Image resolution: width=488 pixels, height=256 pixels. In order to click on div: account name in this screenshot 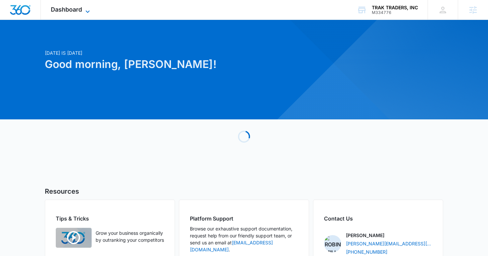, I will do `click(395, 8)`.